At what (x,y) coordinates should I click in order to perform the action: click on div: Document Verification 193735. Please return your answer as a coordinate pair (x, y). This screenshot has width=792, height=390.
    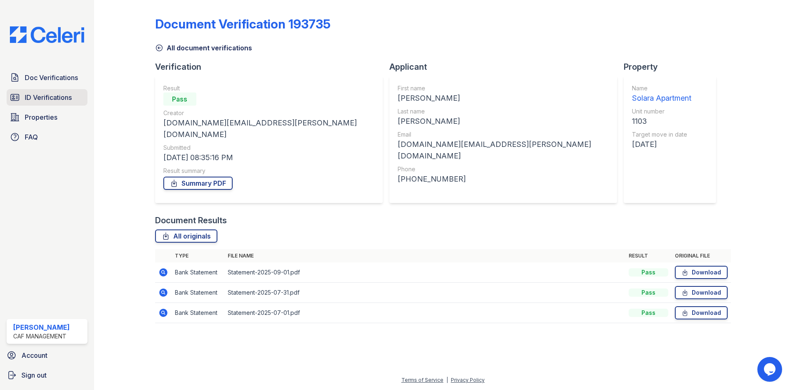
    Looking at the image, I should click on (243, 24).